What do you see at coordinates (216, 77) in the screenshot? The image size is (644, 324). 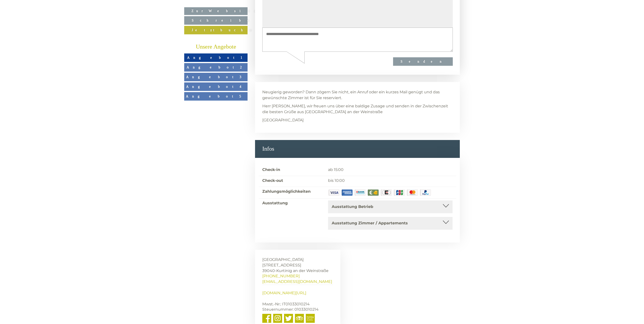 I see `span: Angebot 3` at bounding box center [216, 77].